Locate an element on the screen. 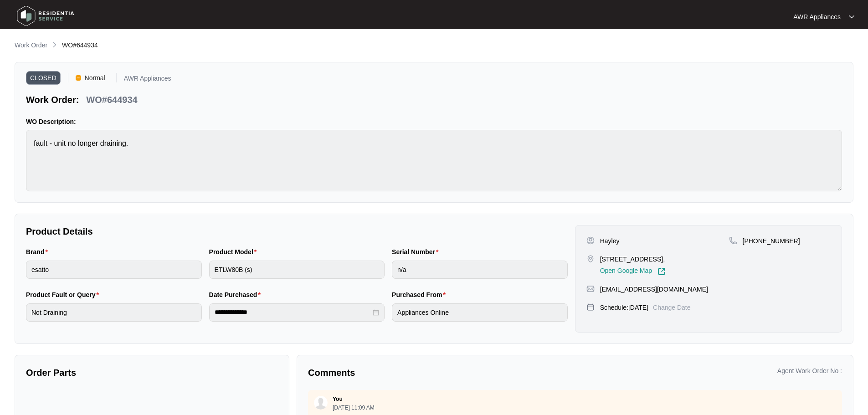  img: chevron-right is located at coordinates (55, 45).